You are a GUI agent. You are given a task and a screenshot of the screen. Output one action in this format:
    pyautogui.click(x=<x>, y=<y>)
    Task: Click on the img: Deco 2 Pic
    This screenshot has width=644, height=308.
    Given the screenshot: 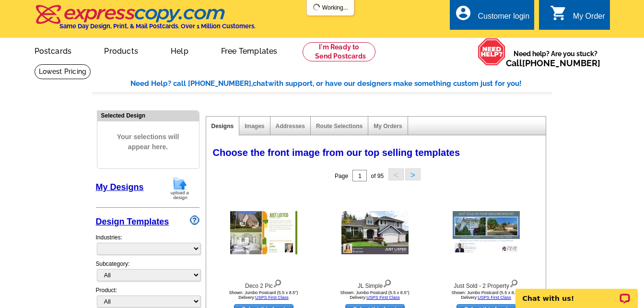 What is the action you would take?
    pyautogui.click(x=264, y=233)
    